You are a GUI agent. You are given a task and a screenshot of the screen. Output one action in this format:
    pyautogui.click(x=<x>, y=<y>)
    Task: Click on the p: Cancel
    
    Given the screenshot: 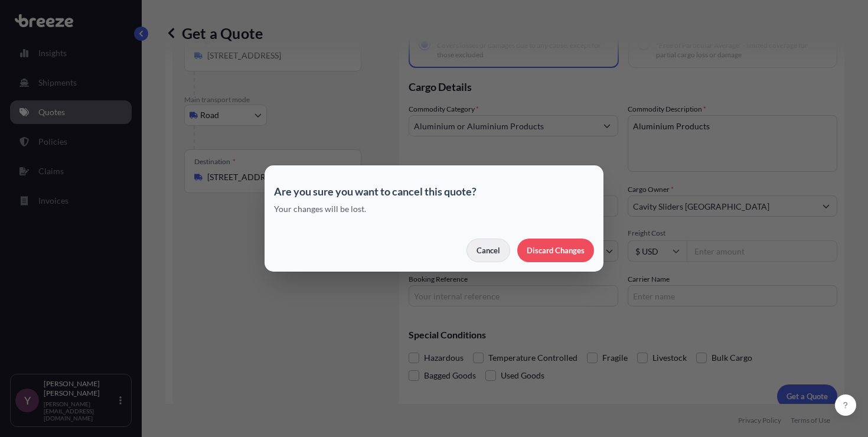 What is the action you would take?
    pyautogui.click(x=488, y=251)
    